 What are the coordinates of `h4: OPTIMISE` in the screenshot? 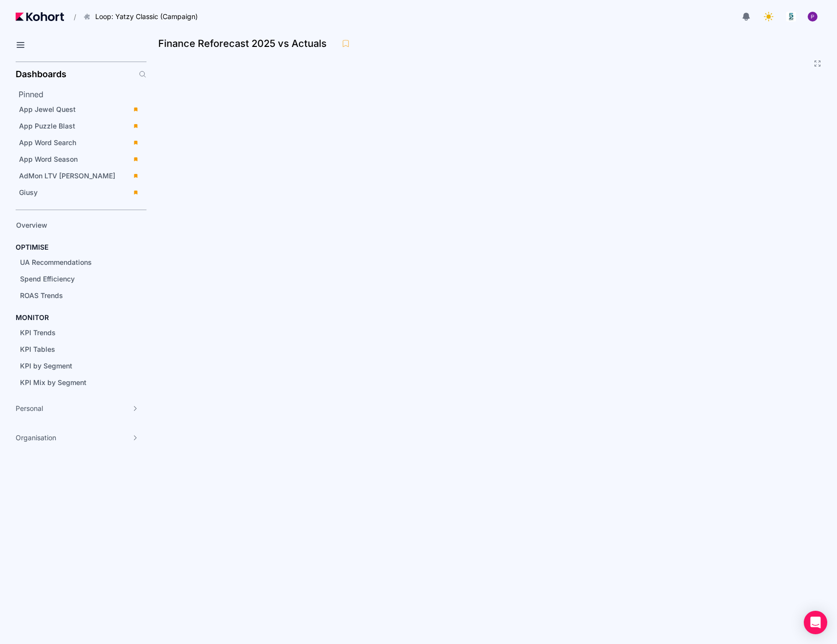 It's located at (31, 247).